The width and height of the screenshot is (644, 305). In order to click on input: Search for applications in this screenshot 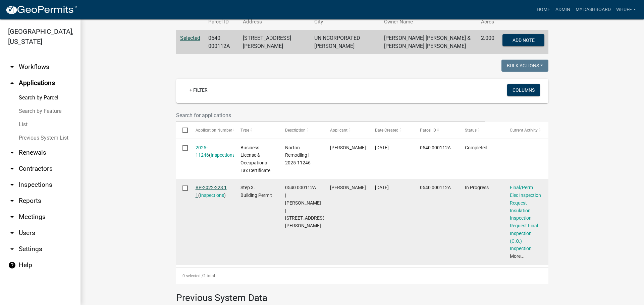, I will do `click(330, 115)`.